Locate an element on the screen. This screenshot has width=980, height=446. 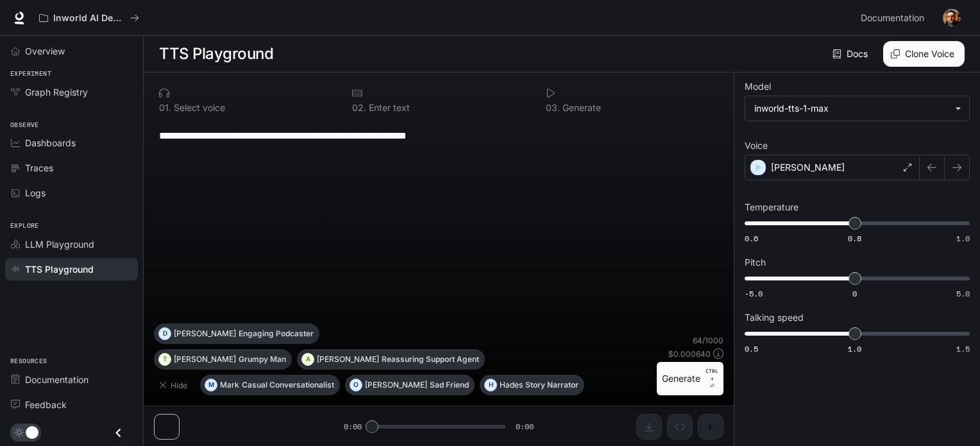
span: Logs is located at coordinates (35, 193).